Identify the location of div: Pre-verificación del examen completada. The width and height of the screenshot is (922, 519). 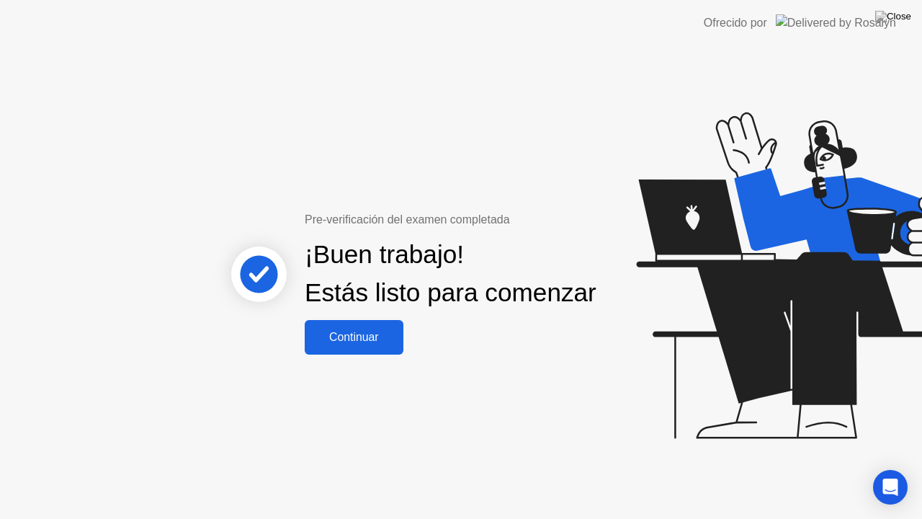
(453, 220).